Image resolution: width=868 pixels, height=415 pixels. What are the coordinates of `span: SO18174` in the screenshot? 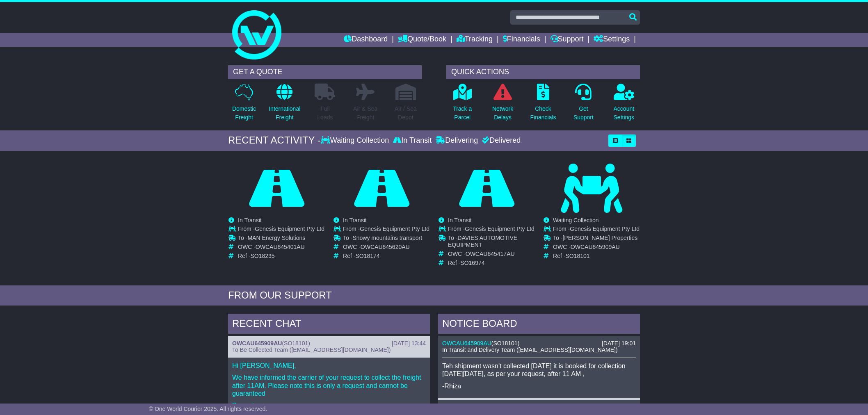 It's located at (367, 256).